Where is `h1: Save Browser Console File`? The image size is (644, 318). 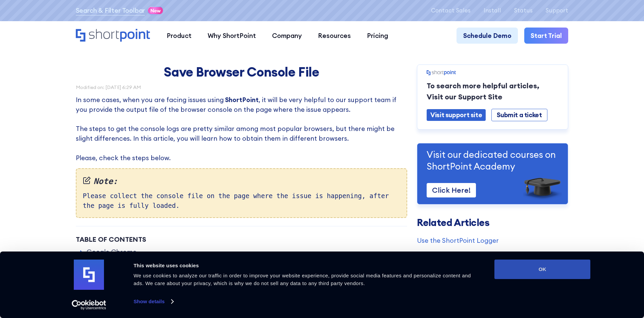
h1: Save Browser Console File is located at coordinates (242, 72).